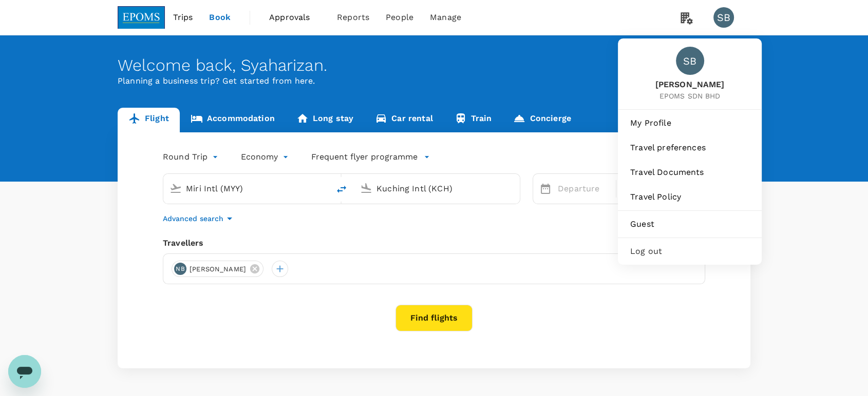 Image resolution: width=868 pixels, height=396 pixels. I want to click on a: Train, so click(473, 120).